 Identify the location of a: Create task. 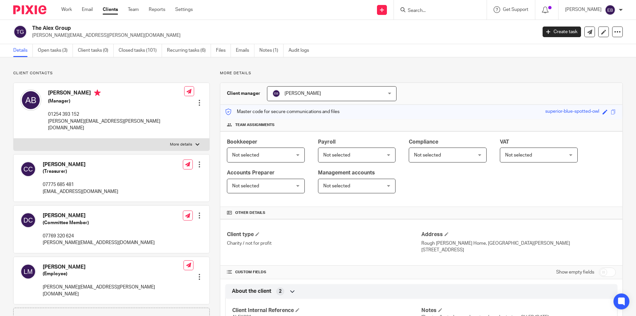
(562, 32).